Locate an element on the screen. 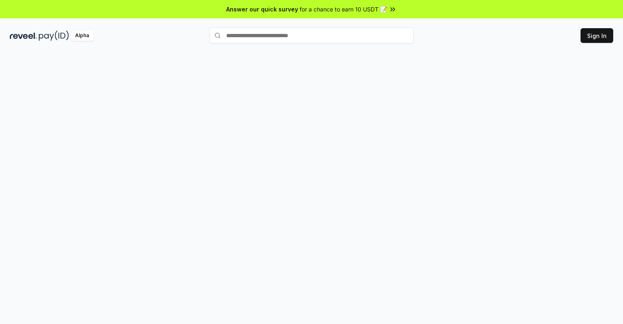 The image size is (623, 324). img: pay_id is located at coordinates (54, 36).